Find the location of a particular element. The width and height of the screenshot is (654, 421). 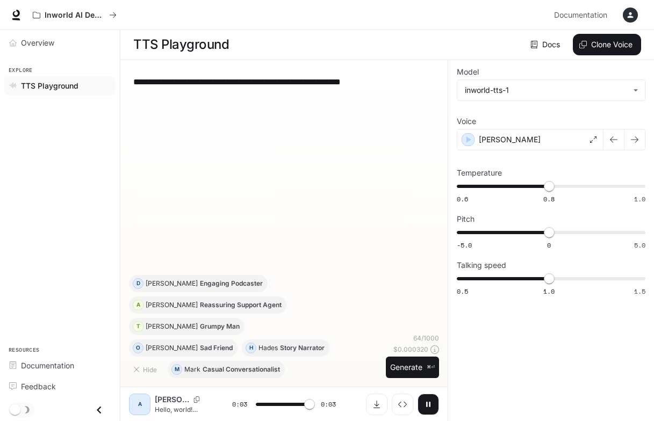

p: Pitch is located at coordinates (465, 219).